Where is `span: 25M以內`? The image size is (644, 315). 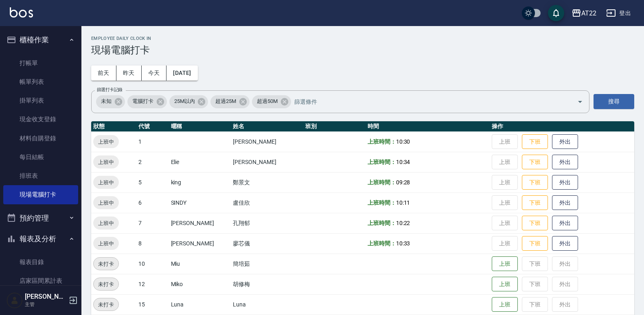
span: 25M以內 is located at coordinates (184, 101).